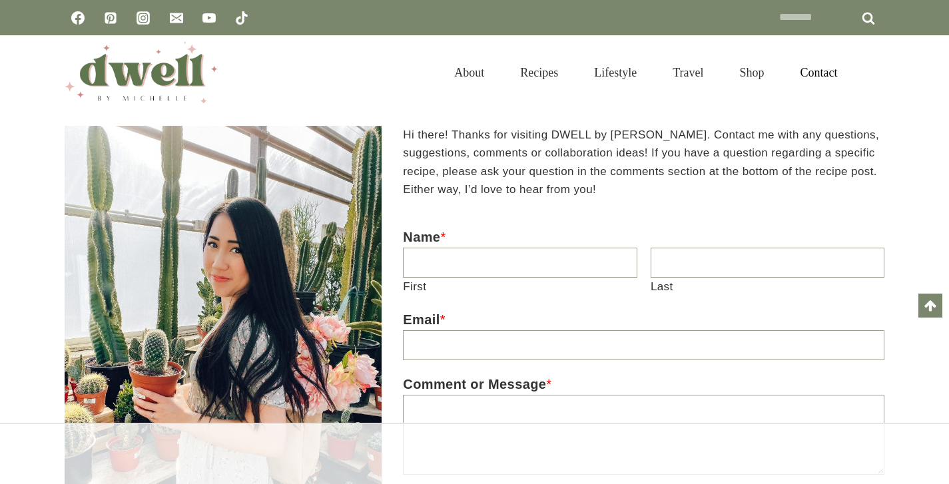 This screenshot has height=484, width=949. What do you see at coordinates (539, 73) in the screenshot?
I see `a: Recipes` at bounding box center [539, 73].